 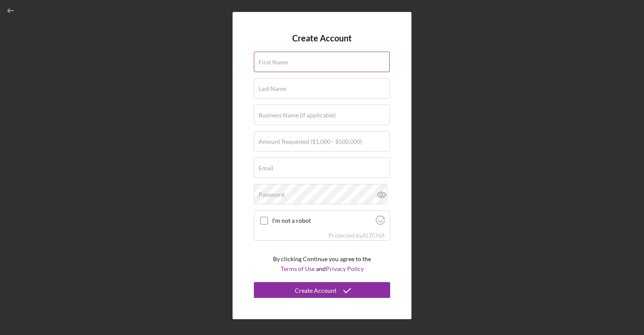 I want to click on p: By clicking Continue you agree to the and, so click(x=322, y=264).